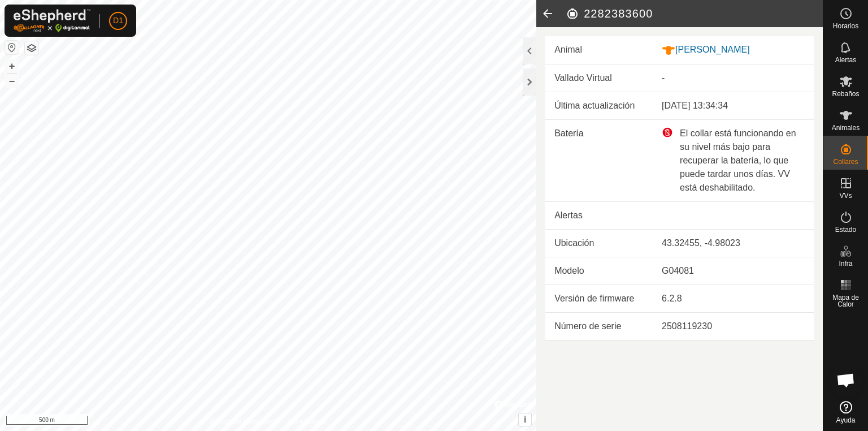  What do you see at coordinates (599, 215) in the screenshot?
I see `td: Alertas` at bounding box center [599, 215].